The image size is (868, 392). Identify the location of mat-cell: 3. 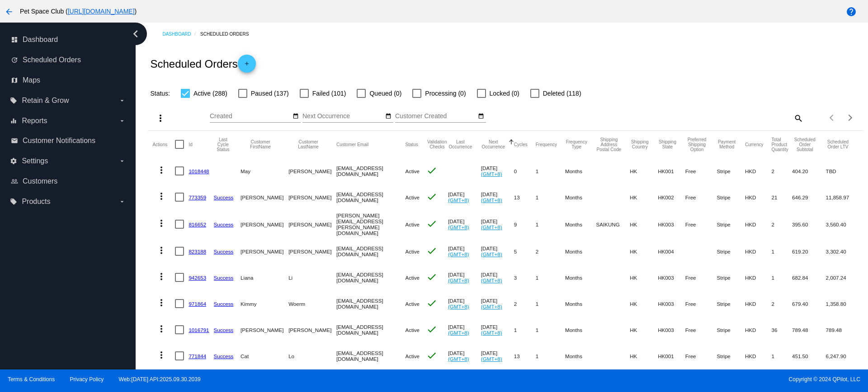
(524, 278).